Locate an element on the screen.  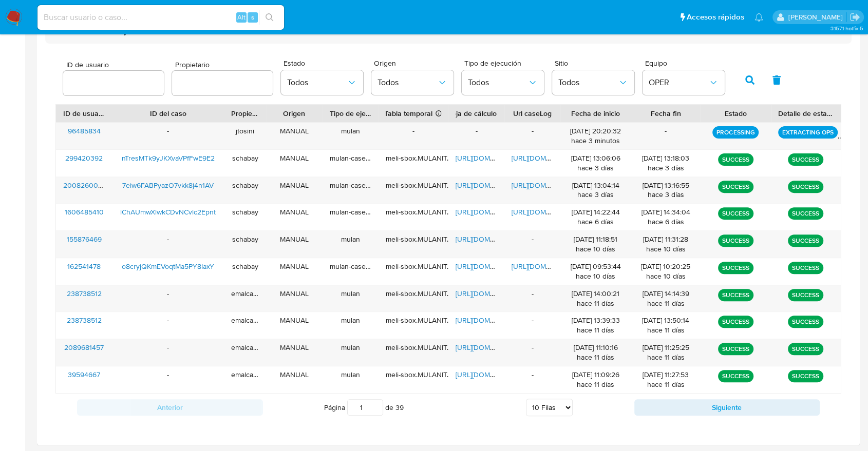
p: juan.tosini@mercadolibre.com is located at coordinates (817, 17).